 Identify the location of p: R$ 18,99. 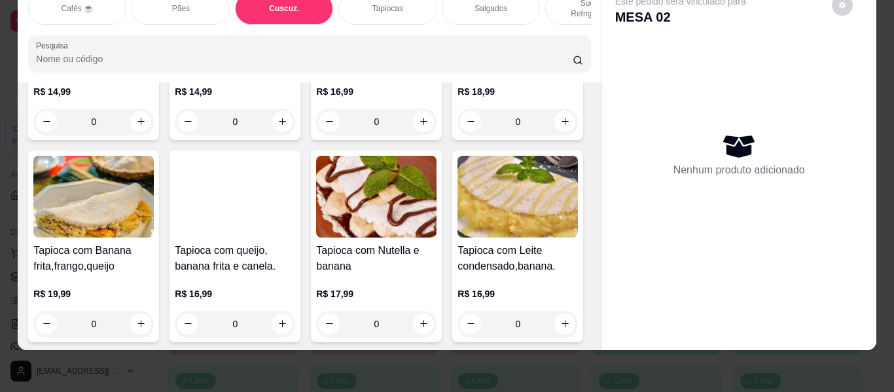
(517, 92).